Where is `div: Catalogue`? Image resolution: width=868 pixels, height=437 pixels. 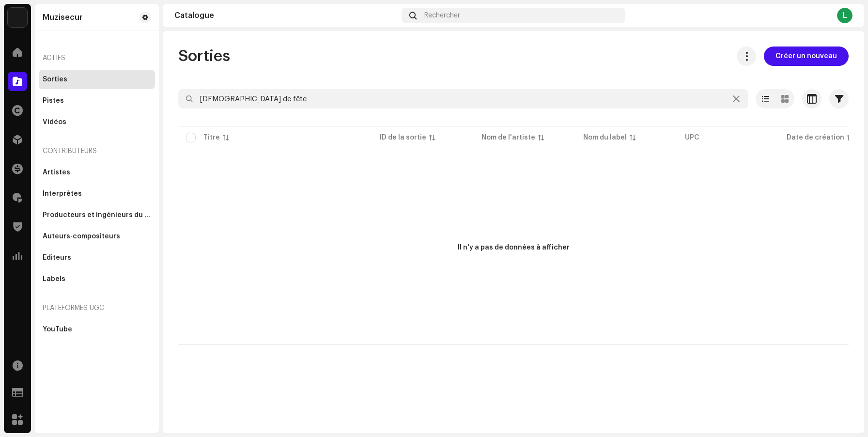
div: Catalogue is located at coordinates (286, 16).